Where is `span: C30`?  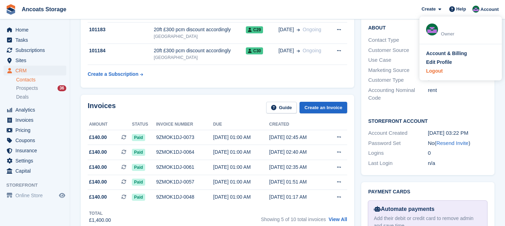 span: C30 is located at coordinates (254, 51).